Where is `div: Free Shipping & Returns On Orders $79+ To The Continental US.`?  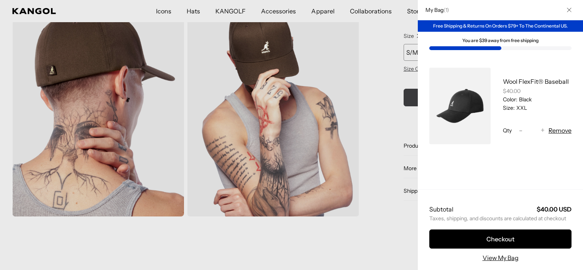
div: Free Shipping & Returns On Orders $79+ To The Continental US. is located at coordinates (500, 26).